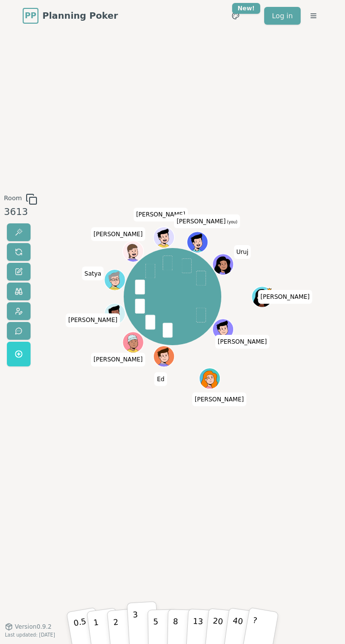 Image resolution: width=345 pixels, height=644 pixels. I want to click on span: Version 0.9.2, so click(33, 627).